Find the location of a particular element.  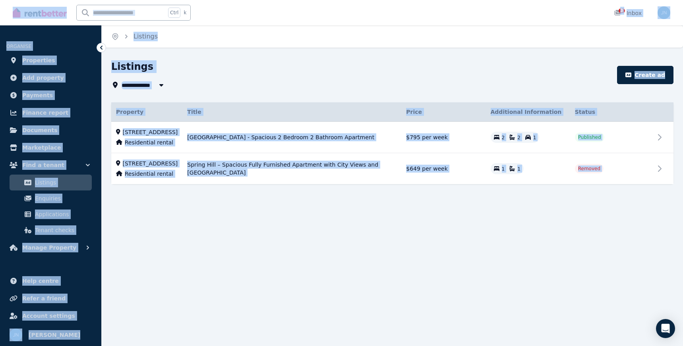

span: Refer a friend is located at coordinates (44, 299).